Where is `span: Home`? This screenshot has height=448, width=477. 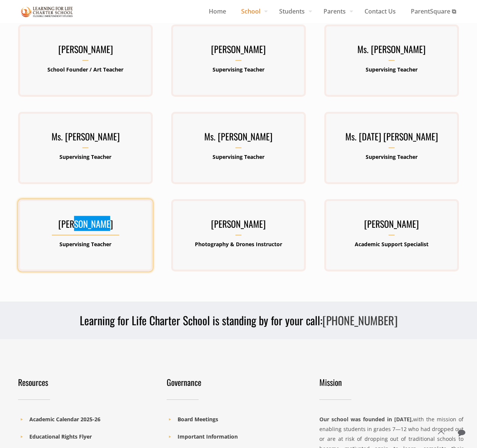 span: Home is located at coordinates (217, 11).